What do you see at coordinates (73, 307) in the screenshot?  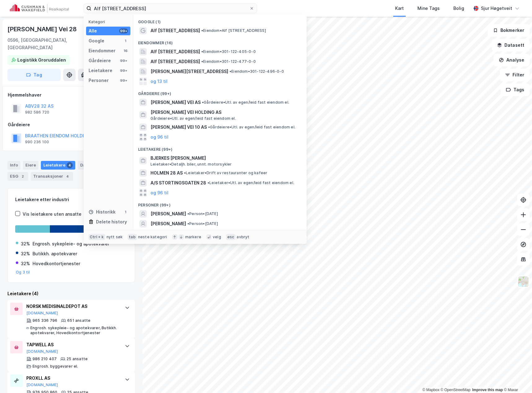 I see `div: NORSK MEDISINALDEPOT AS` at bounding box center [73, 307].